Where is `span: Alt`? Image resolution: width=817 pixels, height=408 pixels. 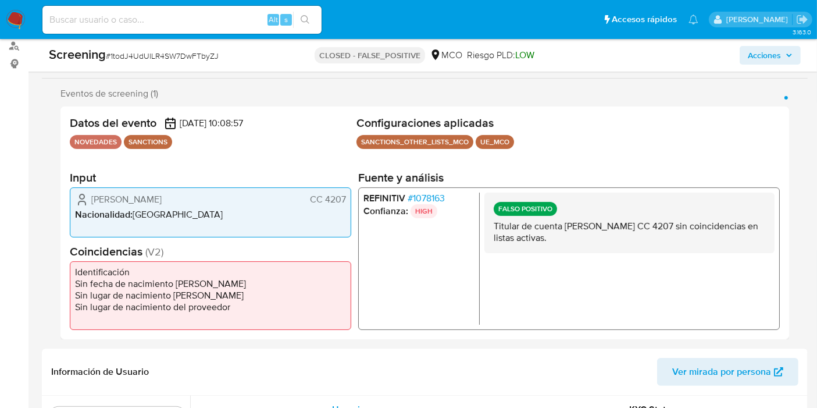
span: Alt is located at coordinates (273, 19).